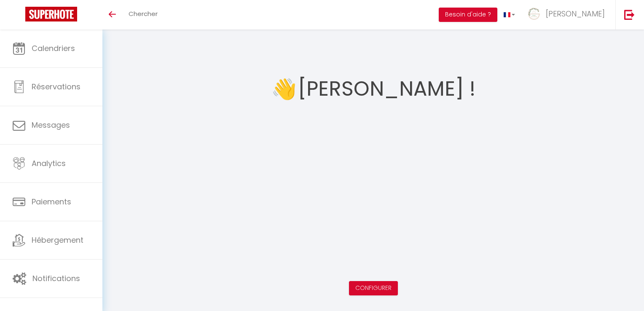 The width and height of the screenshot is (644, 311). Describe the element at coordinates (630, 14) in the screenshot. I see `img: logout` at that location.